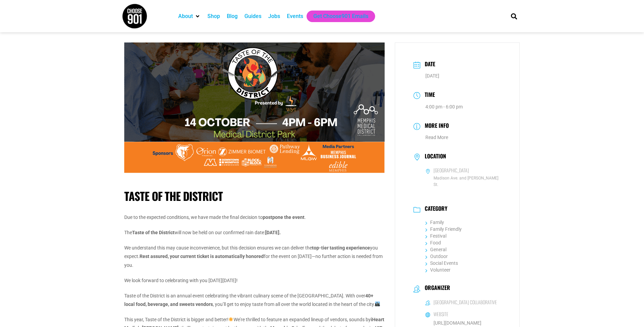 This screenshot has width=644, height=327. Describe the element at coordinates (255, 299) in the screenshot. I see `p: Taste of the District is an annual event celebrating the vibrant culinary scene of the [GEOGRAPHI...` at that location.